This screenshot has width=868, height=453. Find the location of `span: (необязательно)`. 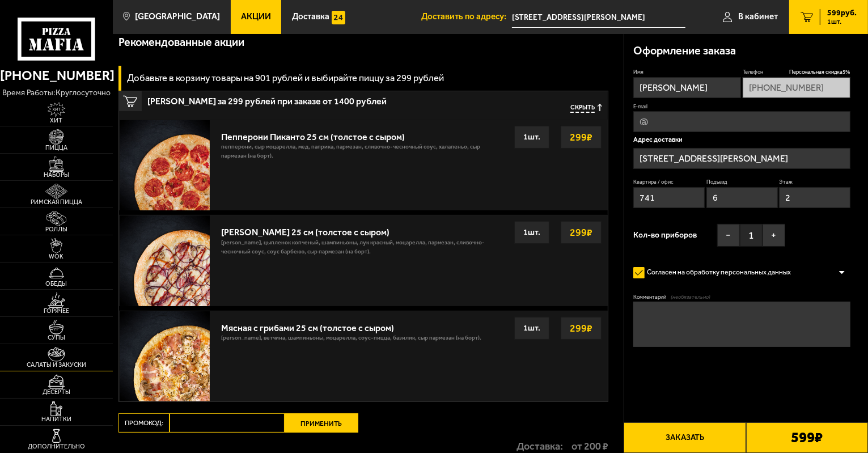

span: (необязательно) is located at coordinates (691, 297).